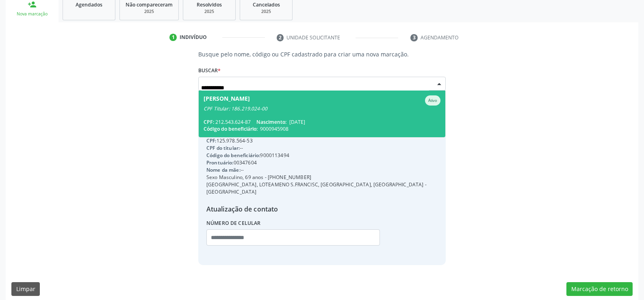 The image size is (644, 300). What do you see at coordinates (274, 129) in the screenshot?
I see `span: 9000945908` at bounding box center [274, 129].